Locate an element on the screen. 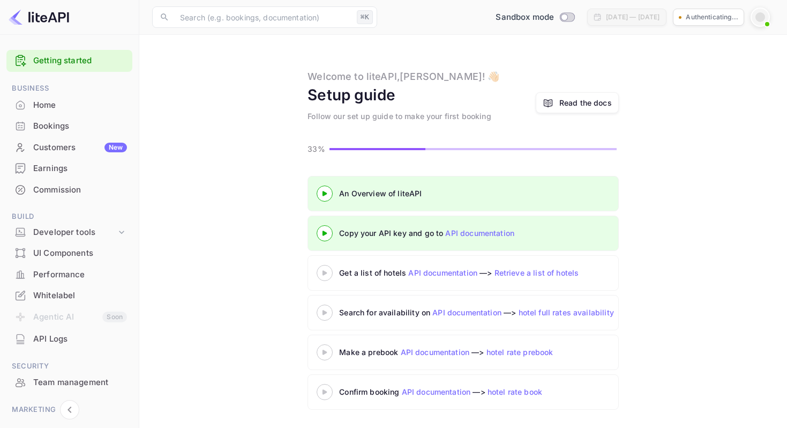  div: New is located at coordinates (116, 147).